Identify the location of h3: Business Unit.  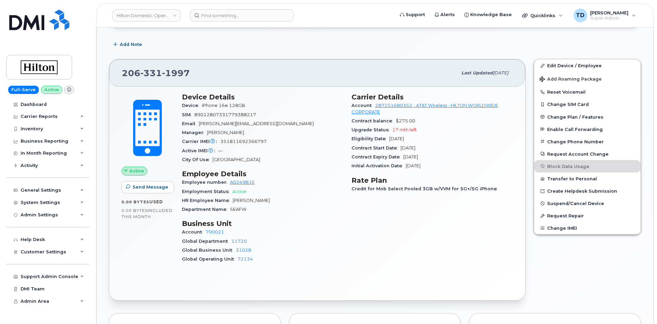
(263, 224).